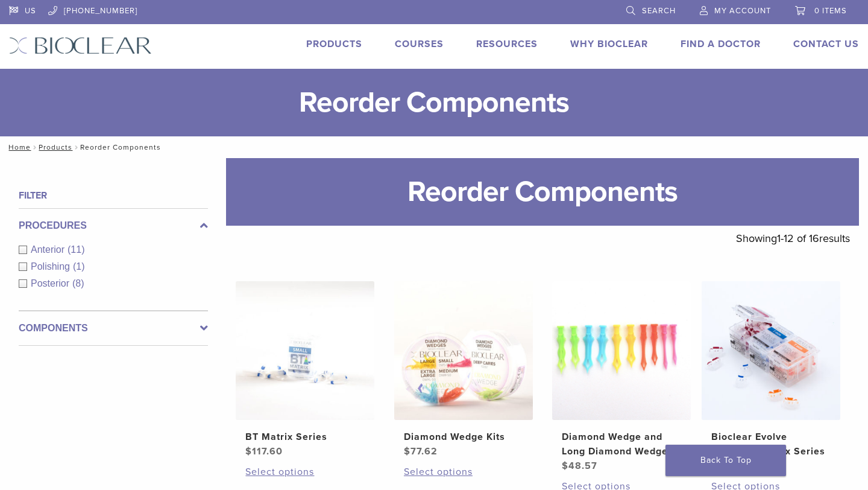 The width and height of the screenshot is (868, 490). Describe the element at coordinates (264, 451) in the screenshot. I see `bdi: 117.60` at that location.